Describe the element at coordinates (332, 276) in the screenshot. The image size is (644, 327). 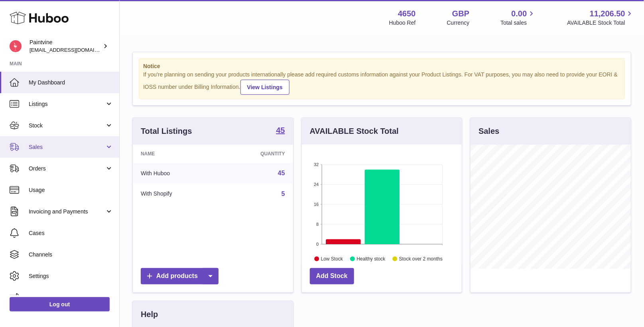
I see `a: Add Stock` at that location.